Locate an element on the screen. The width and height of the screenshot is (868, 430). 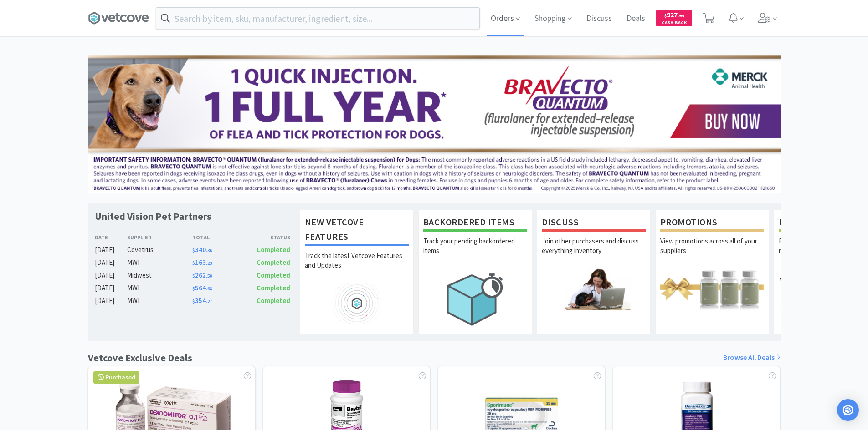
h1: Backordered Items is located at coordinates (475, 223).